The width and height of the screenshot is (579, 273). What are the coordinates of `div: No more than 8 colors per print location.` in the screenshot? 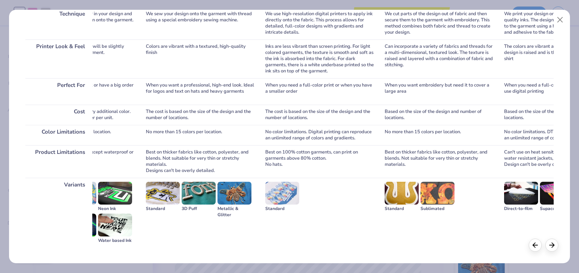 It's located at (81, 135).